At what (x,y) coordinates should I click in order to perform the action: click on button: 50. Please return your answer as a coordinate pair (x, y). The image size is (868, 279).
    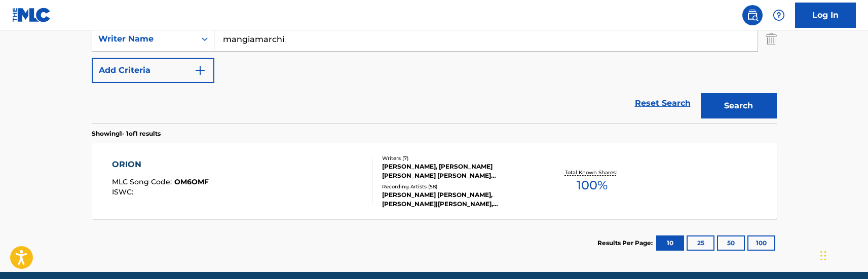
    Looking at the image, I should click on (730, 243).